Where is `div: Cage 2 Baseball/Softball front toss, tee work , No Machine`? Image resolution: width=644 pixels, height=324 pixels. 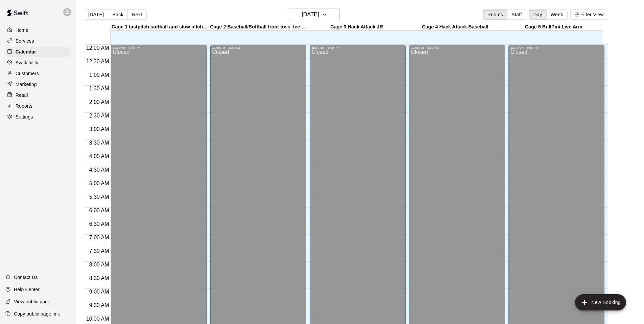
div: Cage 2 Baseball/Softball front toss, tee work , No Machine is located at coordinates (258, 27).